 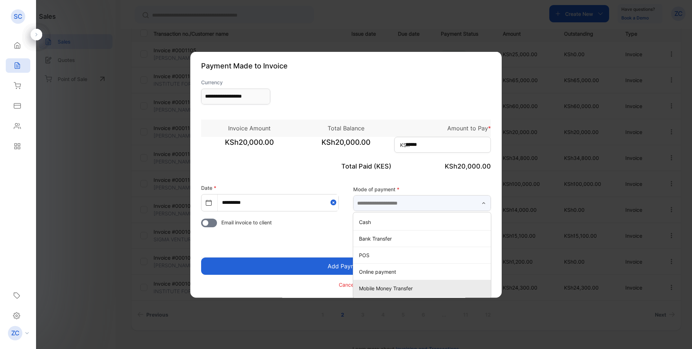 I want to click on p: Online payment, so click(x=423, y=272).